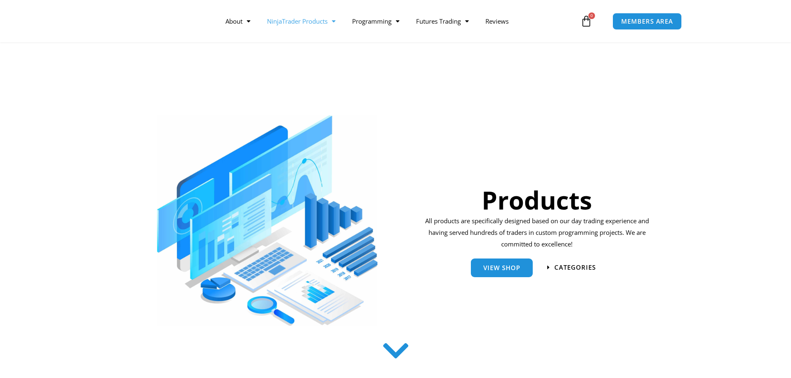 Image resolution: width=791 pixels, height=378 pixels. What do you see at coordinates (301, 21) in the screenshot?
I see `a: NinjaTrader Products` at bounding box center [301, 21].